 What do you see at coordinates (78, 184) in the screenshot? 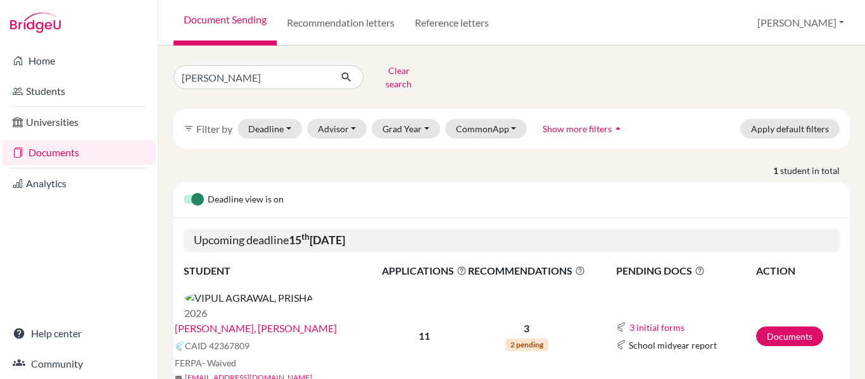
I see `a: Analytics` at bounding box center [78, 184].